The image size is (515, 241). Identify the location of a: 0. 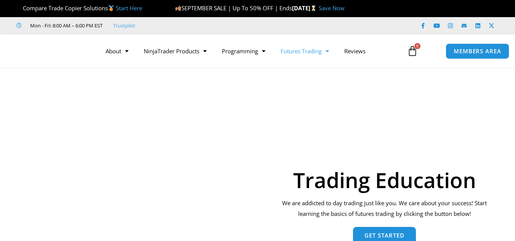
(412, 51).